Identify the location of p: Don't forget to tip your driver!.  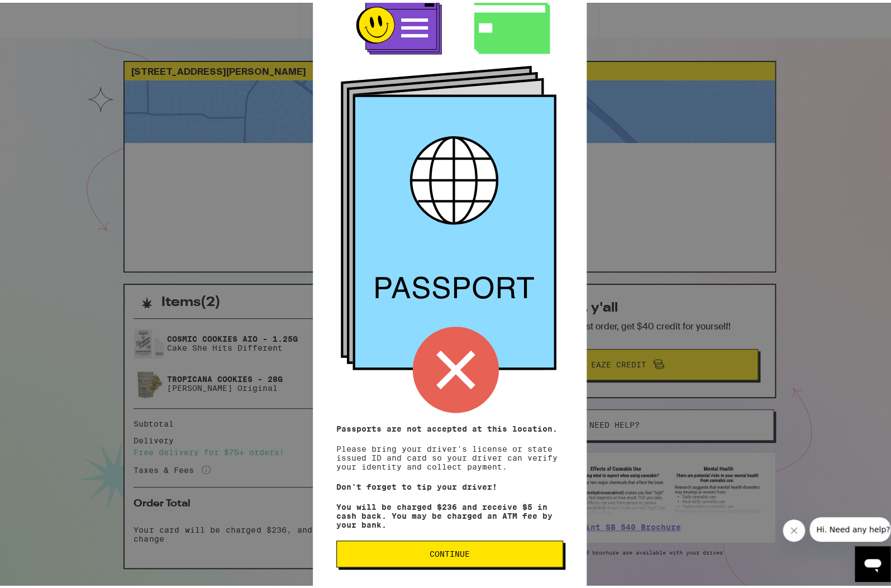
(449, 484).